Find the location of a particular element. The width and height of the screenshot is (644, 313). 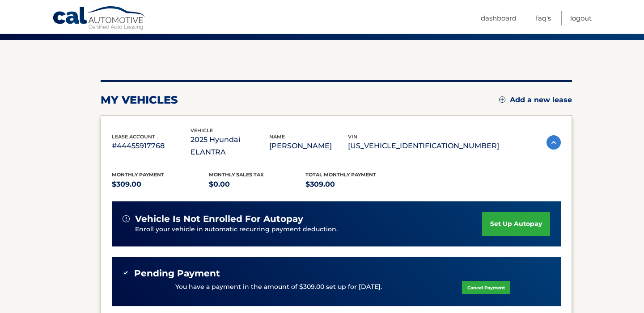

h2: my vehicles is located at coordinates (139, 100).